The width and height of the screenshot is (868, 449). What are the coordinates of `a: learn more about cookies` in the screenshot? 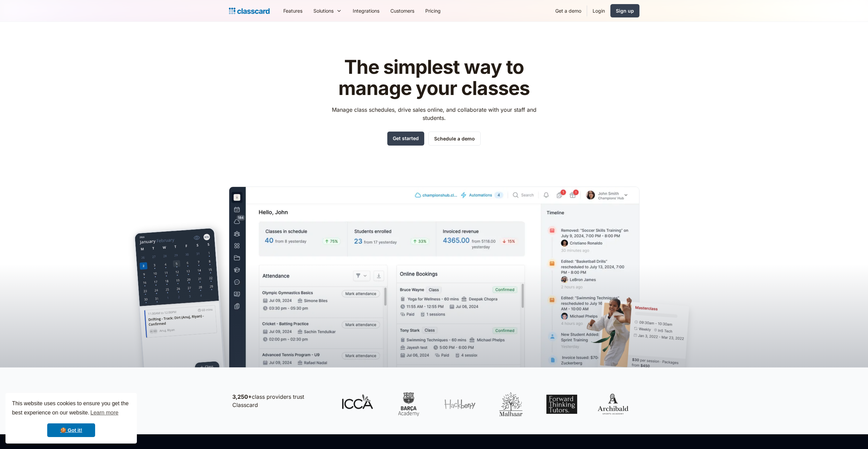 It's located at (104, 413).